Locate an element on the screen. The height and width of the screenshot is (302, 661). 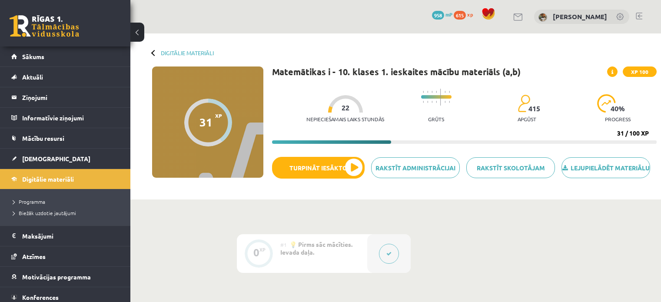
div: 31 is located at coordinates (206, 122).